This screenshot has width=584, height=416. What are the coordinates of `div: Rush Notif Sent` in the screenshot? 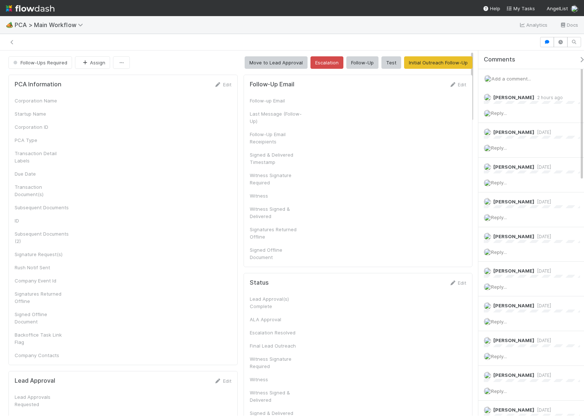 It's located at (42, 267).